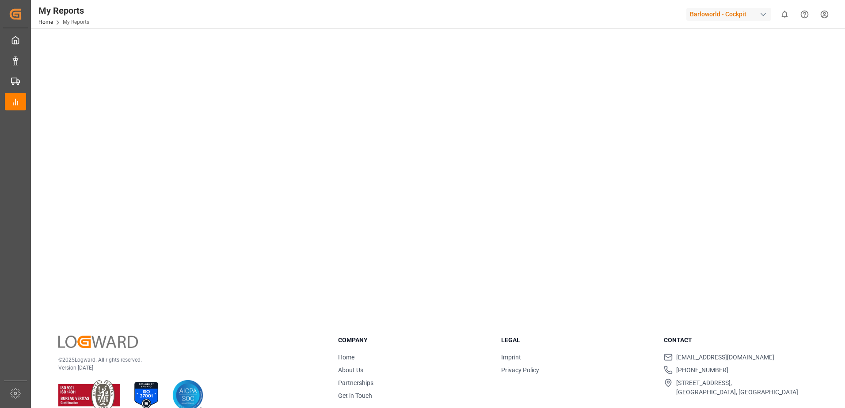  What do you see at coordinates (187, 360) in the screenshot?
I see `p: © 2025 Logward. All rights reserved.` at bounding box center [187, 360].